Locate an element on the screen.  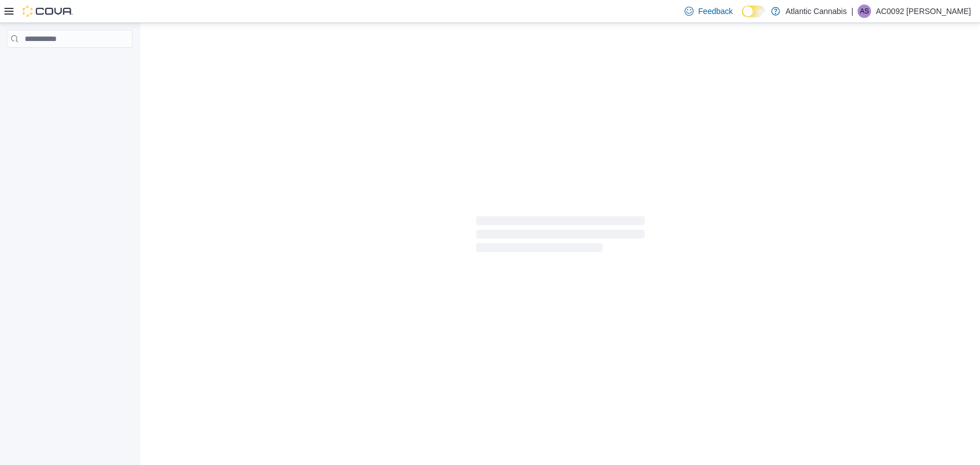
img: Cova is located at coordinates (47, 12).